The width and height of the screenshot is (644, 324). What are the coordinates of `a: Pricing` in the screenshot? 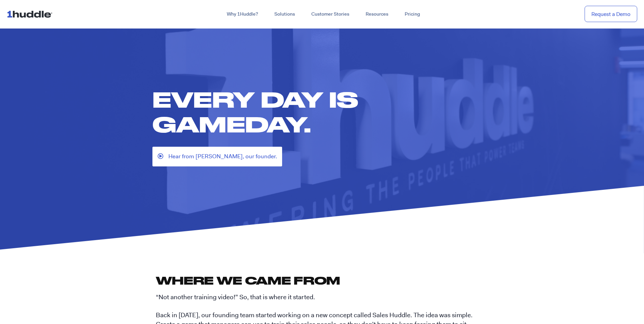 It's located at (412, 14).